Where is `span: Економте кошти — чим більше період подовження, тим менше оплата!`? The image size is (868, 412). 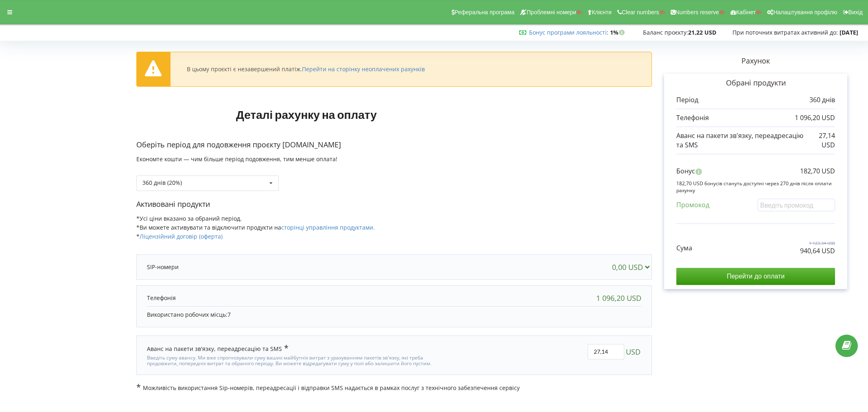
span: Економте кошти — чим більше період подовження, тим менше оплата! is located at coordinates (237, 159).